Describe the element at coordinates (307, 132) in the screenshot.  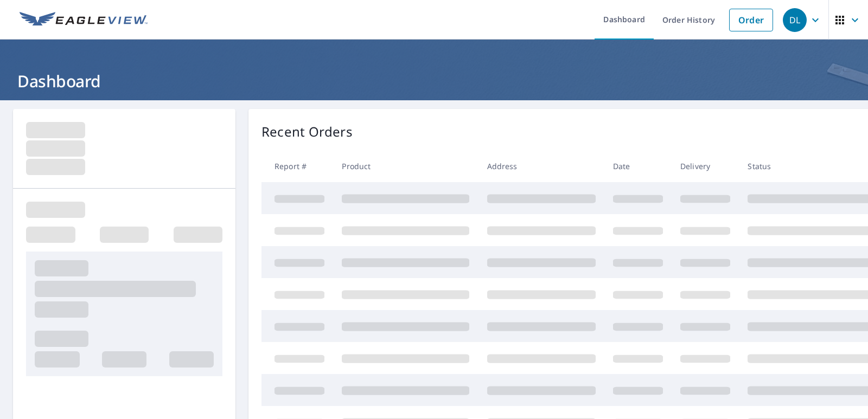
I see `p: Recent Orders` at that location.